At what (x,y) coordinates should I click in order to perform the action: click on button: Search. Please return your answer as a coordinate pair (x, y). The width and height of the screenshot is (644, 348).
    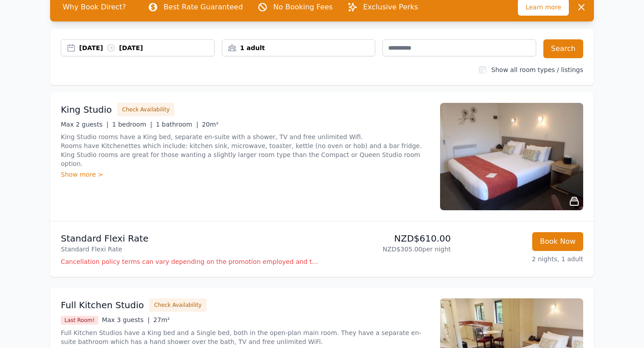
    Looking at the image, I should click on (563, 49).